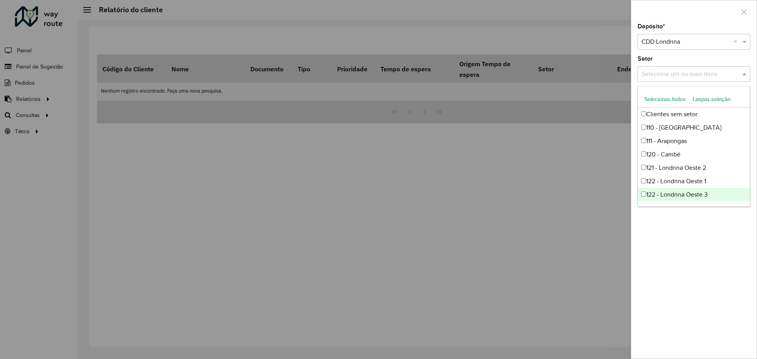 This screenshot has width=757, height=359. Describe the element at coordinates (663, 154) in the screenshot. I see `font: 120 - Cambé` at that location.